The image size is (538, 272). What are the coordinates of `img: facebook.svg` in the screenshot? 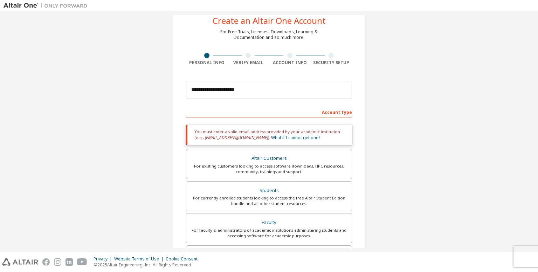 It's located at (46, 262).